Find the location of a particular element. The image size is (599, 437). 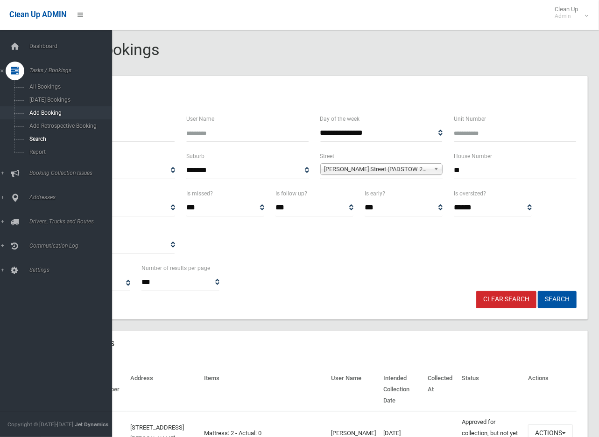

label: Is oversized? is located at coordinates (469, 194).